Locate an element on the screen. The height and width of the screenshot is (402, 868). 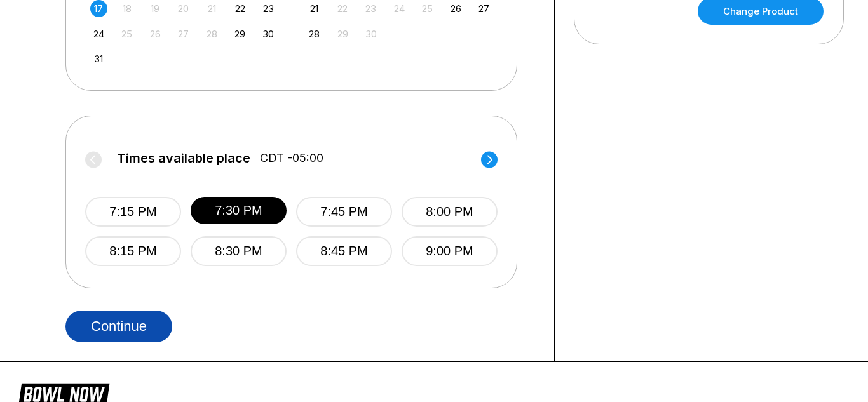
div: Not available Thursday, August 28th, 2025 is located at coordinates (212, 34).